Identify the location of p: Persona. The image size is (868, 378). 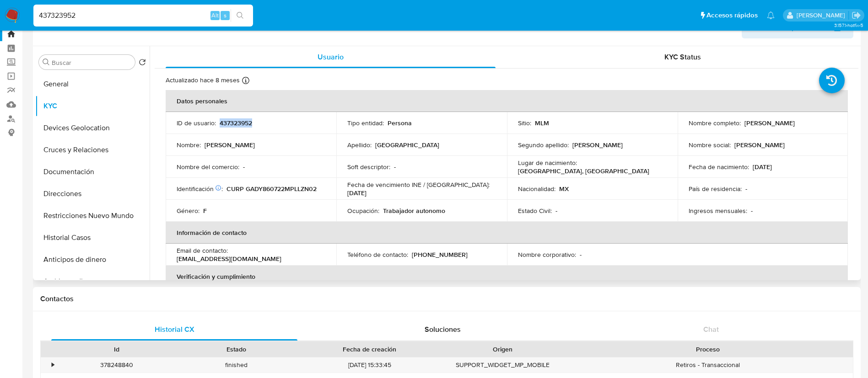
(399, 123).